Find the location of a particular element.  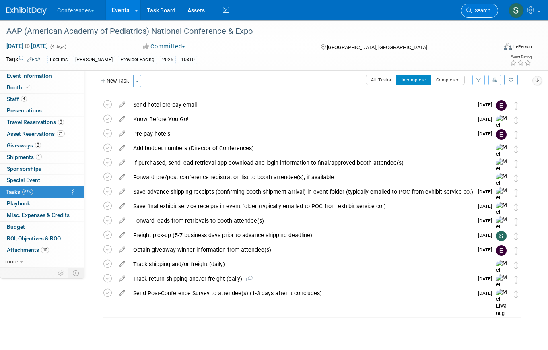

i: Booth reservation complete is located at coordinates (28, 87).